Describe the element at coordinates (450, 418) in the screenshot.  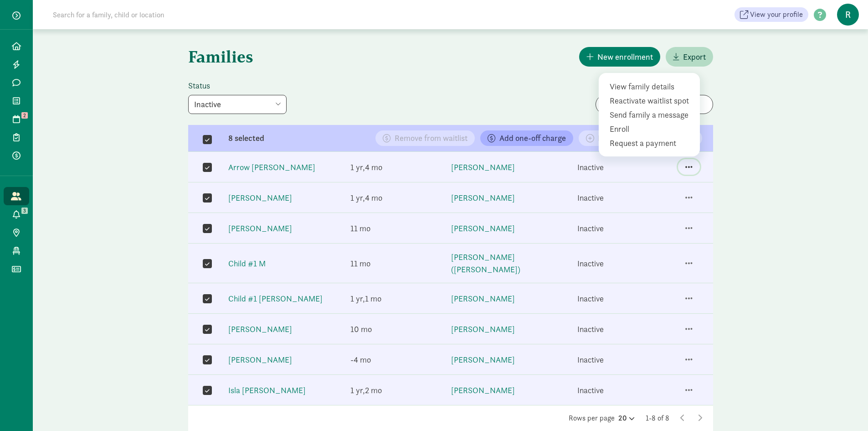
I see `div: Rows per page 1-8 of 8` at that location.